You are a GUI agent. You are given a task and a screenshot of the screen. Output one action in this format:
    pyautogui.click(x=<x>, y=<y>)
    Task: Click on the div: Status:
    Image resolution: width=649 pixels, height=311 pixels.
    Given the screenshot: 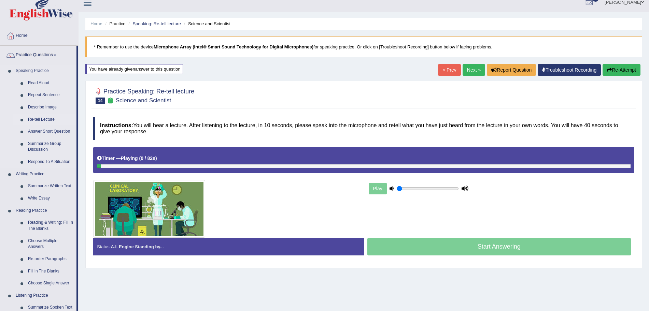 What is the action you would take?
    pyautogui.click(x=228, y=247)
    